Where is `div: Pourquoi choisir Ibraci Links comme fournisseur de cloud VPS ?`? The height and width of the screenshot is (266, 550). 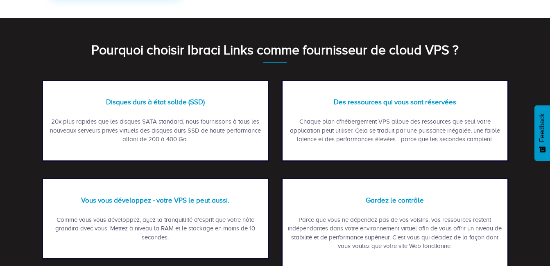
div: Pourquoi choisir Ibraci Links comme fournisseur de cloud VPS ? is located at coordinates (275, 50).